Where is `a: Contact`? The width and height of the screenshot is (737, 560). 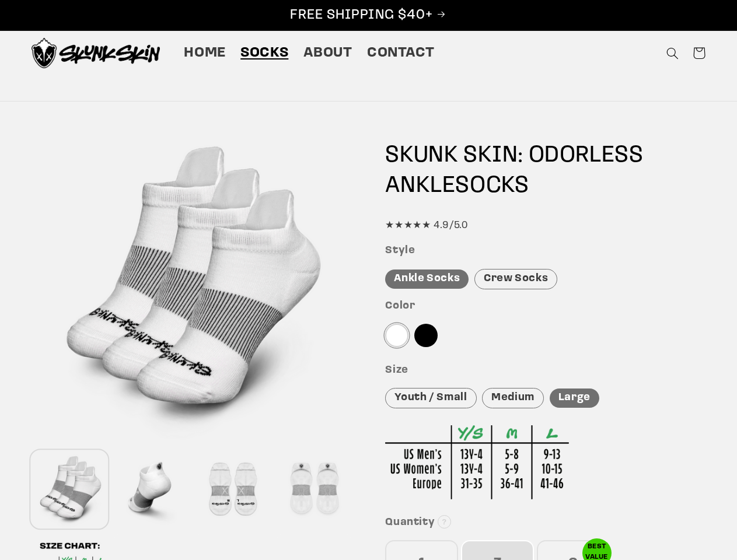
a: Contact is located at coordinates (400, 53).